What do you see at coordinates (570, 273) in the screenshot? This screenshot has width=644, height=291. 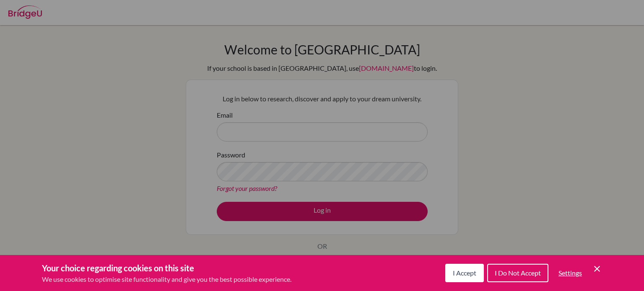 I see `button: Settings` at bounding box center [570, 273].